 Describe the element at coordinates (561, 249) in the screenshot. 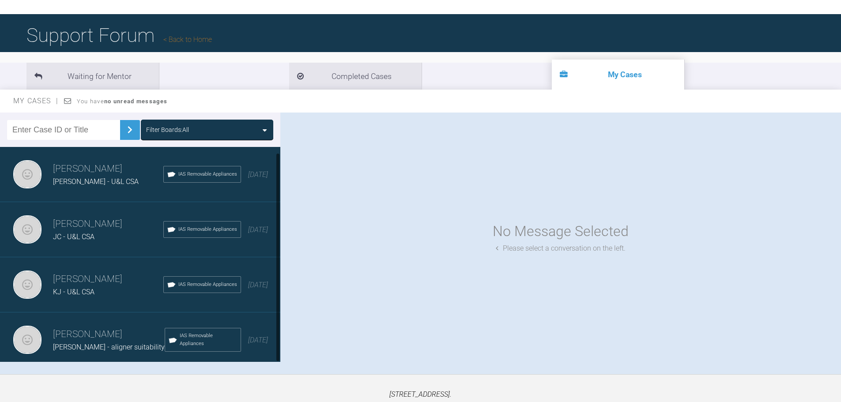

I see `div: Please select a conversation on the left.` at that location.